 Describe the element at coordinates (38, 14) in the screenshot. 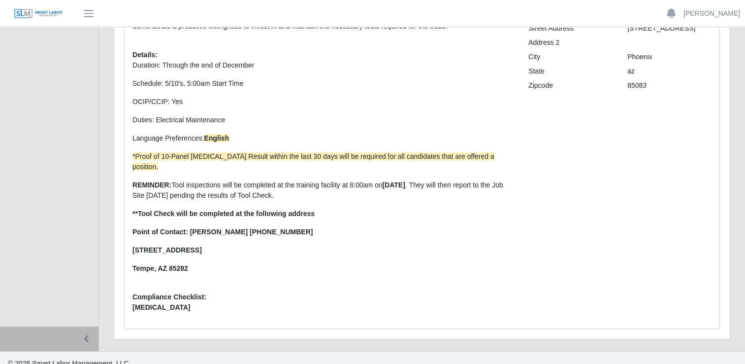

I see `img: SLM Logo` at that location.